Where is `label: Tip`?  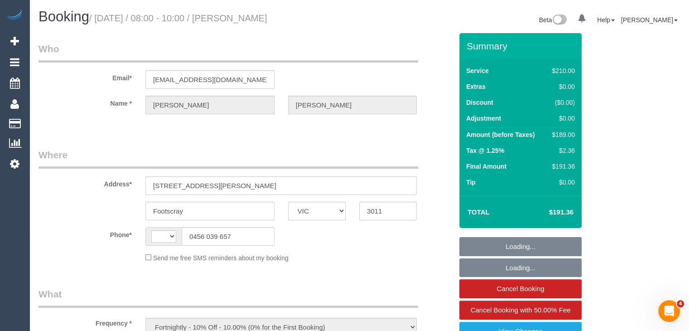
label: Tip is located at coordinates (470, 182).